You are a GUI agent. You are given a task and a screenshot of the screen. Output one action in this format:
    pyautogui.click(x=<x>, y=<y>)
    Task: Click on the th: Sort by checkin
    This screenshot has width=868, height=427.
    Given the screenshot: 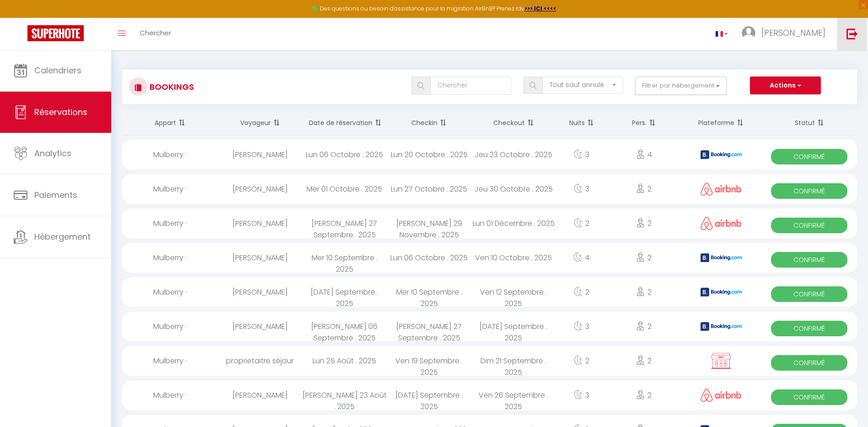 What is the action you would take?
    pyautogui.click(x=429, y=123)
    